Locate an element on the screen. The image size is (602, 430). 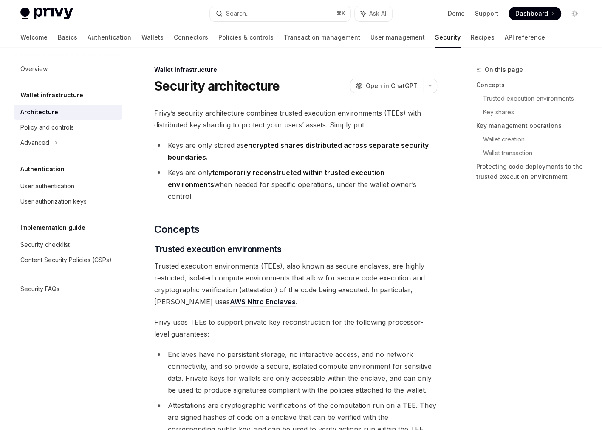
a: Architecture is located at coordinates (68, 112).